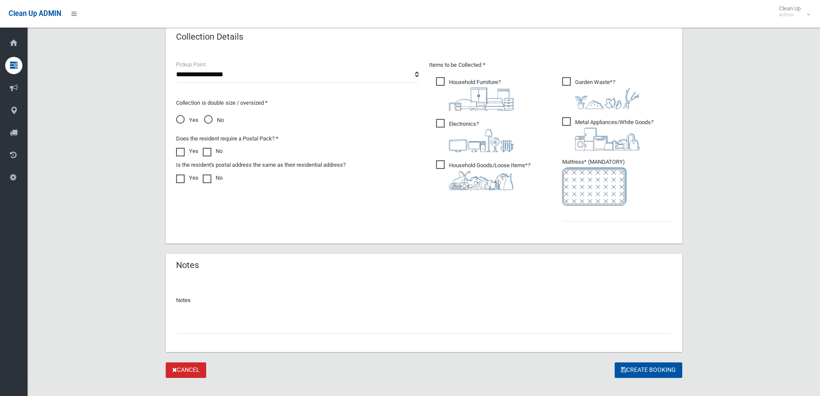 Image resolution: width=820 pixels, height=396 pixels. I want to click on a: Cancel, so click(186, 370).